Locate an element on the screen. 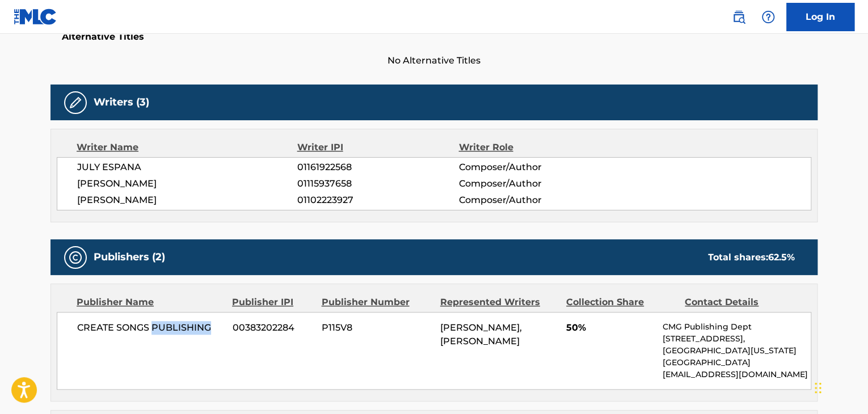 The image size is (868, 414). a: Public Search is located at coordinates (738, 17).